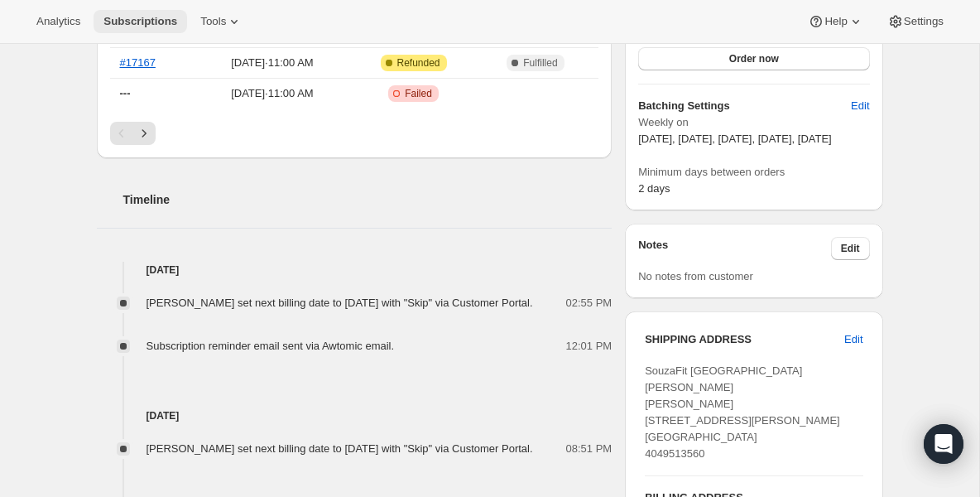  I want to click on h3: SHIPPING ADDRESS, so click(744, 339).